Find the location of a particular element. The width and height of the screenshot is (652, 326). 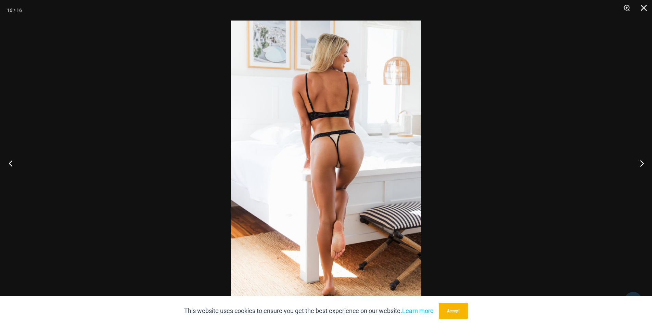

p: This website uses cookies to ensure you get the best experience on our website. is located at coordinates (309, 311).